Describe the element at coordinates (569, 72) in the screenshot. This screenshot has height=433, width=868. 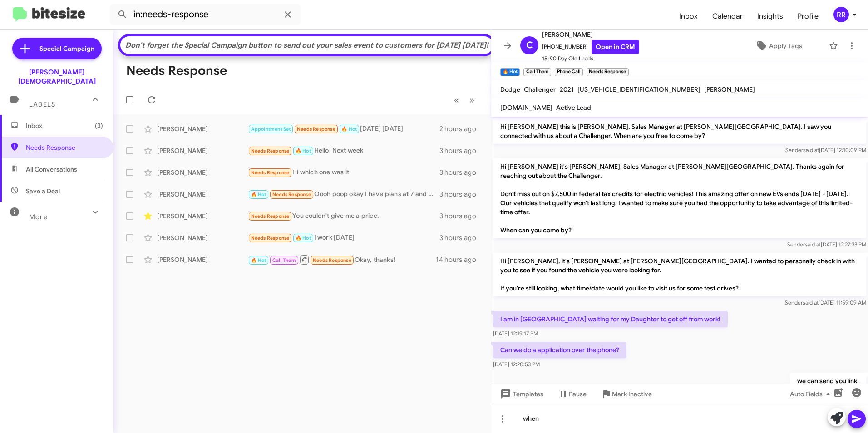
I see `small: Phone Call` at that location.